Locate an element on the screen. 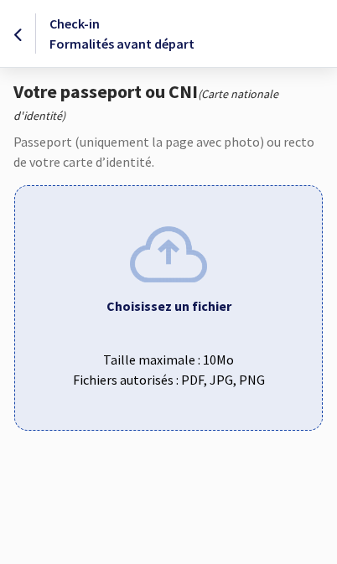  b: Choisissez un fichier is located at coordinates (168, 306).